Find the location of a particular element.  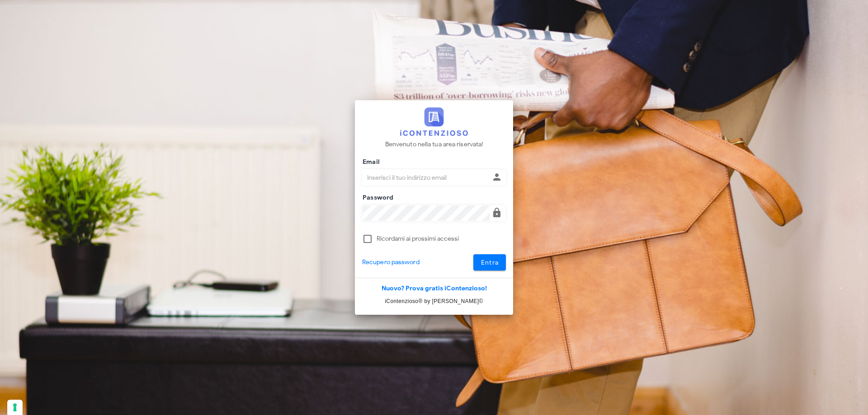

label: Password is located at coordinates (376, 198).